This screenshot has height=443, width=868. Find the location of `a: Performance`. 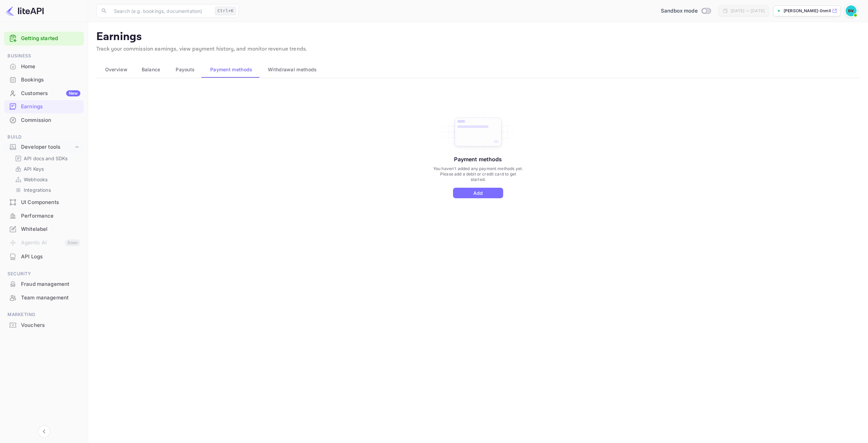

a: Performance is located at coordinates (44, 216).